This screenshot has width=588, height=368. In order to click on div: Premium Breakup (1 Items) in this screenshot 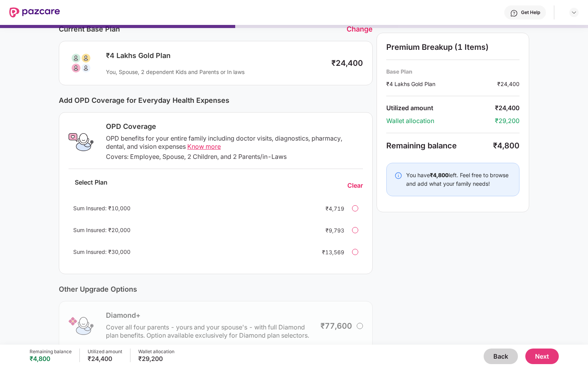, I will do `click(453, 47)`.